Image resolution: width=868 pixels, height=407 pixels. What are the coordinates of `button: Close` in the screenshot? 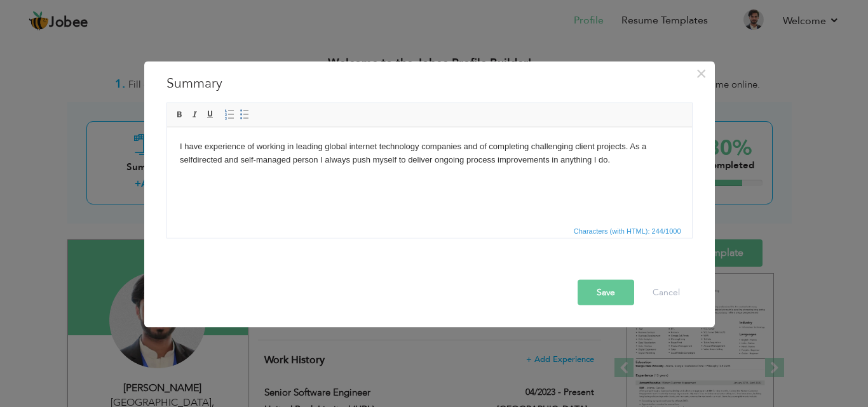 It's located at (701, 73).